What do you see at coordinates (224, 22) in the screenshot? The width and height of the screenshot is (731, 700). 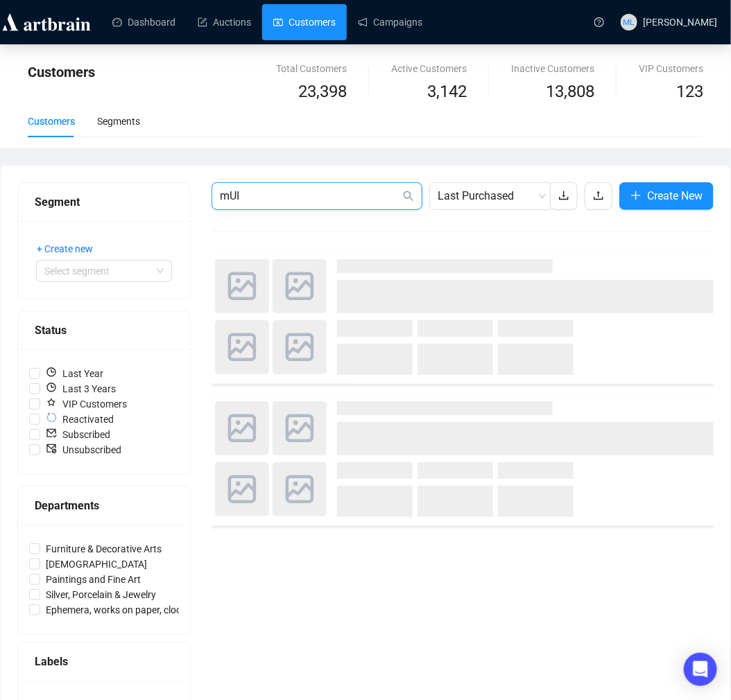 I see `a: Auctions` at bounding box center [224, 22].